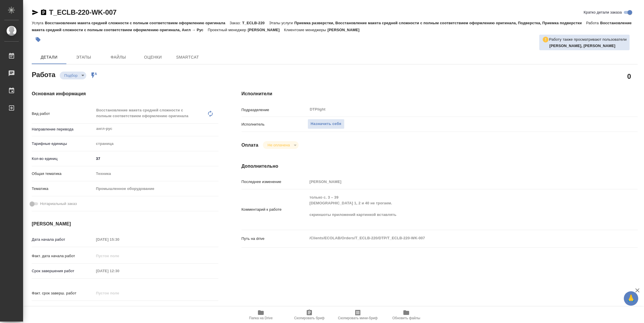  Describe the element at coordinates (279, 145) in the screenshot. I see `button: Не оплачена` at that location.